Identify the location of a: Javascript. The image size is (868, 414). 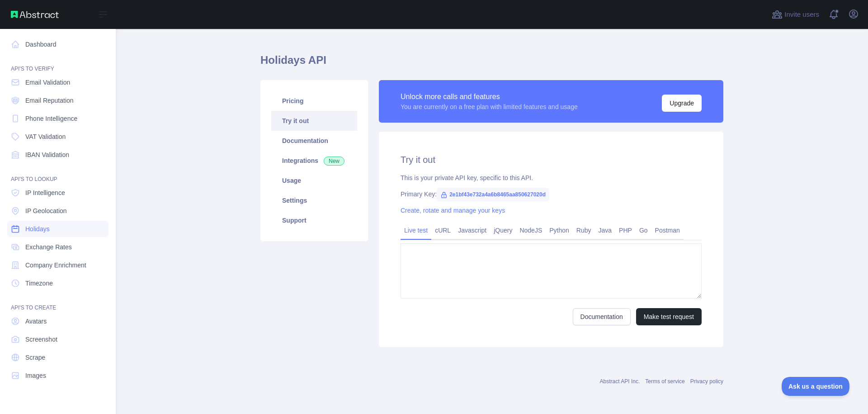
(472, 230).